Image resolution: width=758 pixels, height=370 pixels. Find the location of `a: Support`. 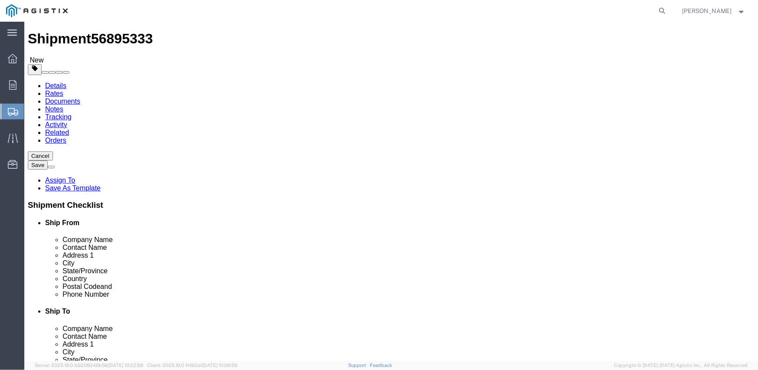

a: Support is located at coordinates (359, 365).